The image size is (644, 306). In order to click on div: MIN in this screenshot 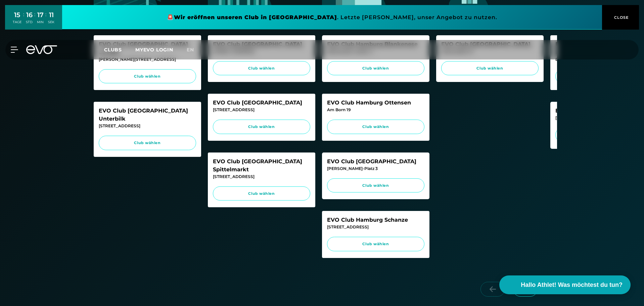, I will do `click(40, 22)`.